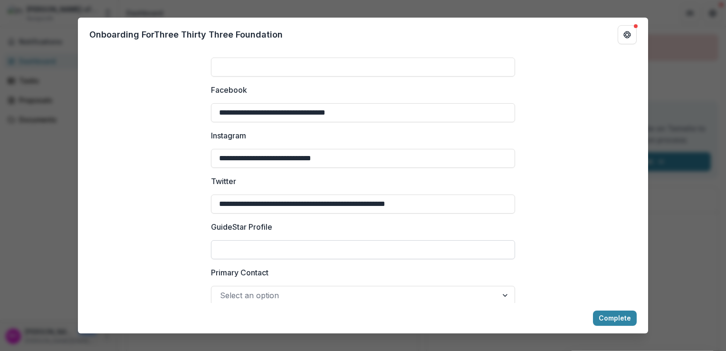 The width and height of the screenshot is (726, 351). I want to click on p: Onboarding For Three Thirty Three Foundation, so click(186, 34).